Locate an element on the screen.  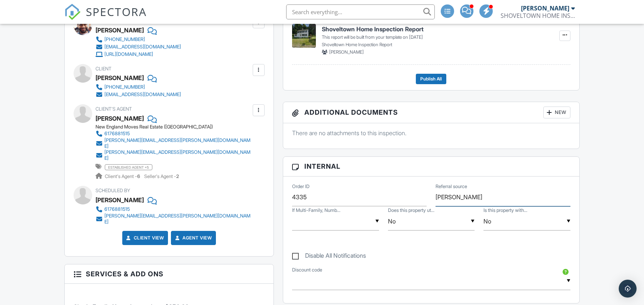
span: Client's Agent - is located at coordinates (123, 176).